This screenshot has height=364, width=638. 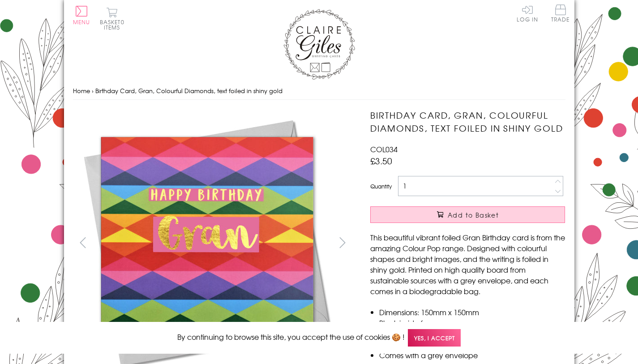 What do you see at coordinates (527, 13) in the screenshot?
I see `a: Log In` at bounding box center [527, 13].